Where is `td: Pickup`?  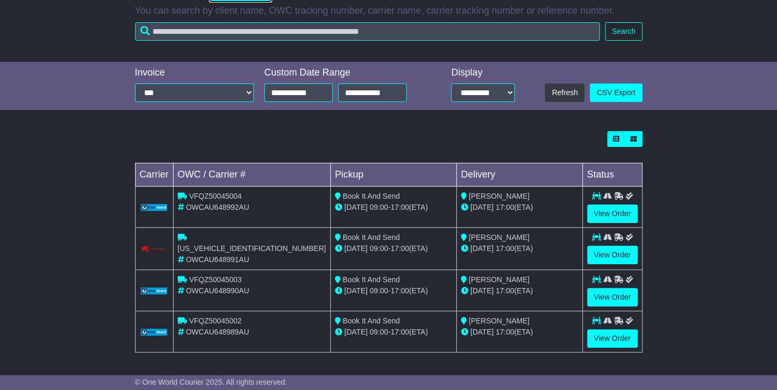
td: Pickup is located at coordinates (393, 175).